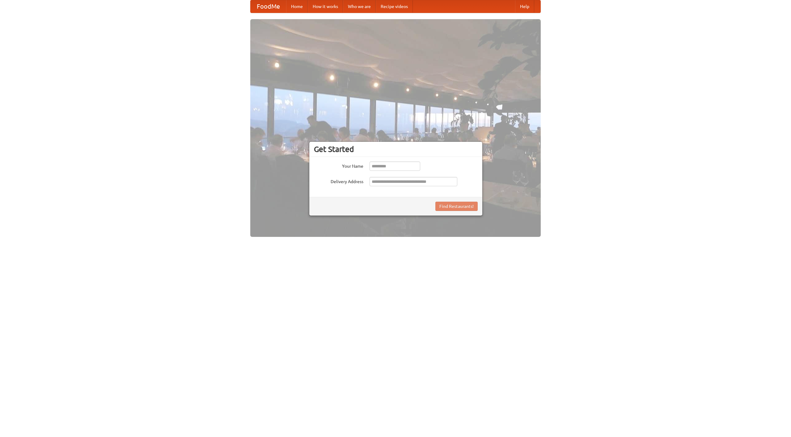 This screenshot has width=791, height=437. What do you see at coordinates (456, 206) in the screenshot?
I see `button: Find Restaurants!` at bounding box center [456, 206].